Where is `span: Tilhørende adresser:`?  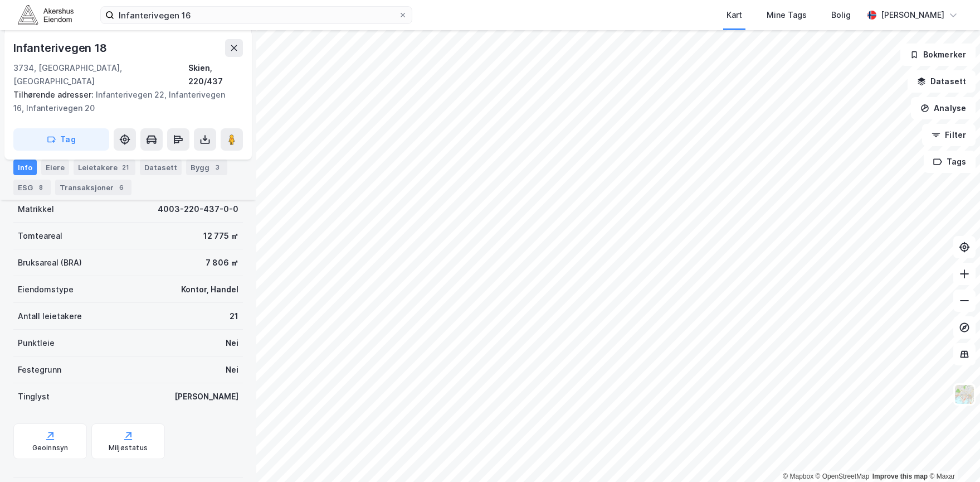
span: Tilhørende adresser: is located at coordinates (55, 94).